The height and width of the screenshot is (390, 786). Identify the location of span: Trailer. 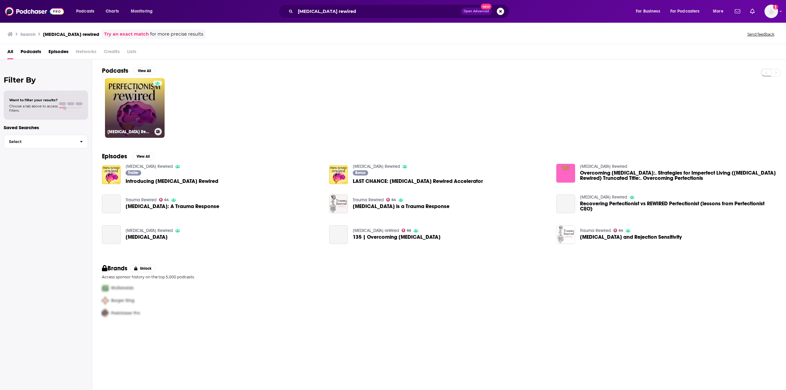
(133, 173).